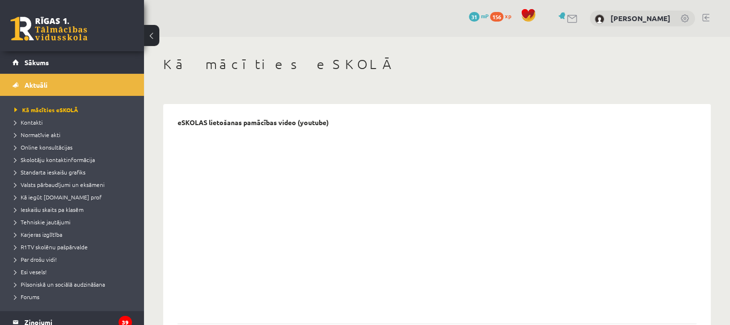 This screenshot has width=730, height=325. What do you see at coordinates (72, 62) in the screenshot?
I see `a: Sākums` at bounding box center [72, 62].